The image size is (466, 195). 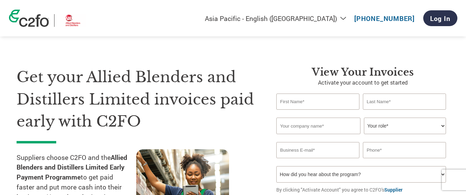 I want to click on img: Allied Blenders and Distillers Limited, so click(x=73, y=20).